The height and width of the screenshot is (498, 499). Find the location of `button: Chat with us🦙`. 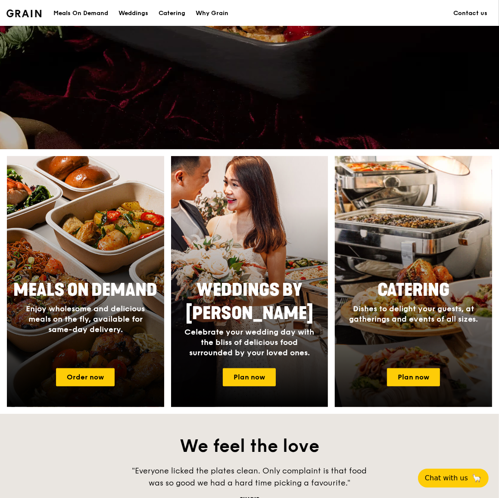

button: Chat with us🦙 is located at coordinates (453, 478).